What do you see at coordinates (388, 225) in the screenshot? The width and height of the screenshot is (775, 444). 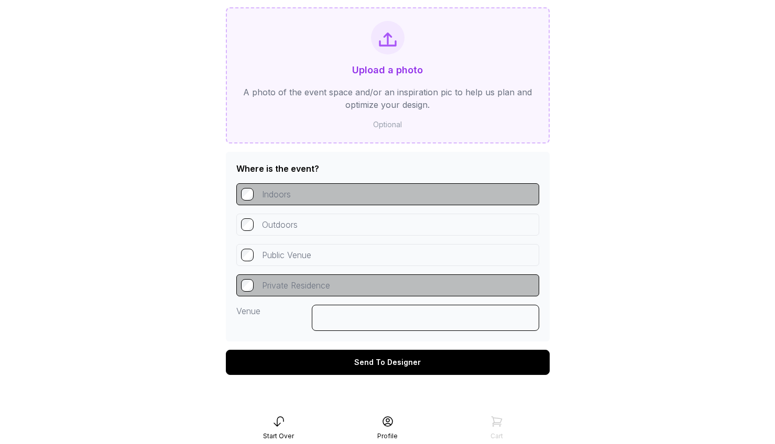 I see `div: Outdoors` at bounding box center [388, 225].